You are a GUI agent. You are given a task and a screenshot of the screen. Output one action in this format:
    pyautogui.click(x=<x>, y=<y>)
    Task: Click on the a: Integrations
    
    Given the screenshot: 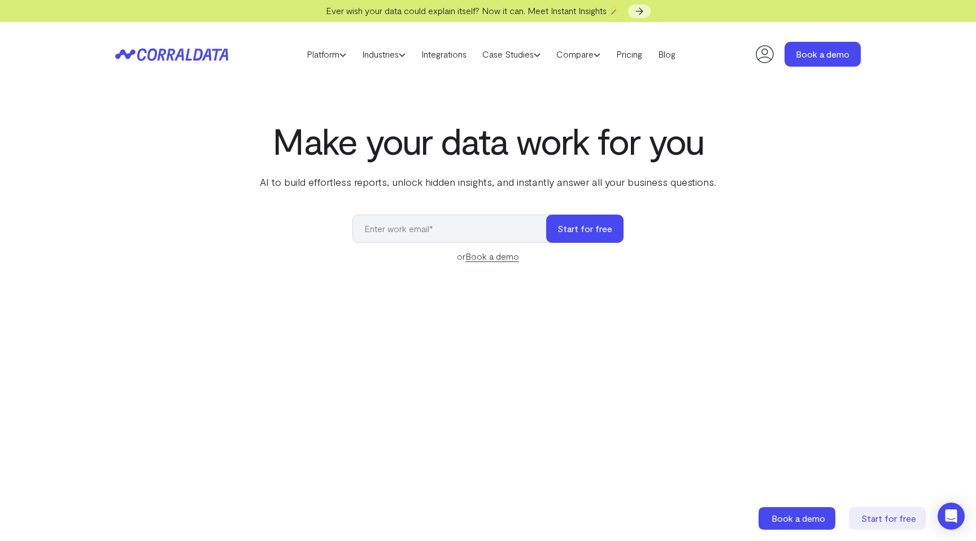 What is the action you would take?
    pyautogui.click(x=444, y=54)
    